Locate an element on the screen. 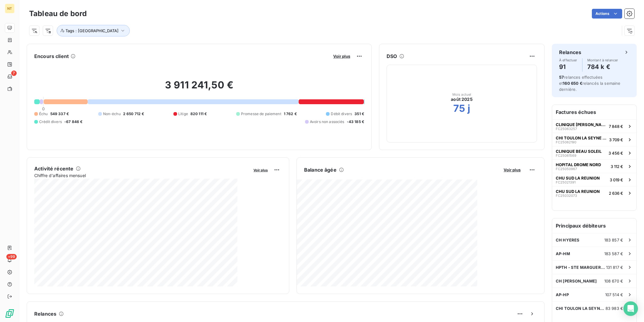  span: Montant à relancer is located at coordinates (602, 60).